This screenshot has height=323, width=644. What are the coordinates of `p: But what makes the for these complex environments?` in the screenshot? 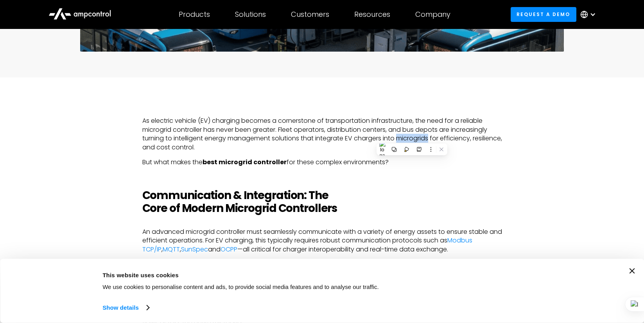 It's located at (322, 162).